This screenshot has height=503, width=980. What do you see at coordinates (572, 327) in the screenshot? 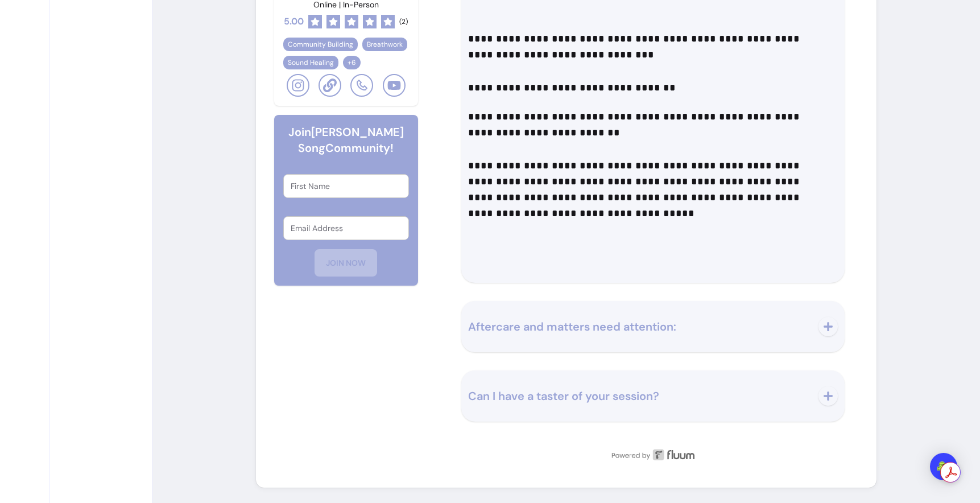
I see `span: Aftercare and matters need attention:` at bounding box center [572, 327].